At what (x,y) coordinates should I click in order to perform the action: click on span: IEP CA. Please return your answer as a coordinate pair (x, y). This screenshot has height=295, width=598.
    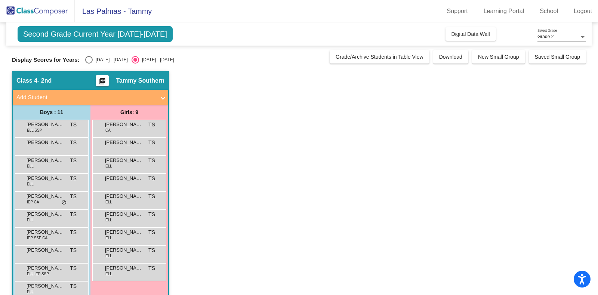
    Looking at the image, I should click on (33, 202).